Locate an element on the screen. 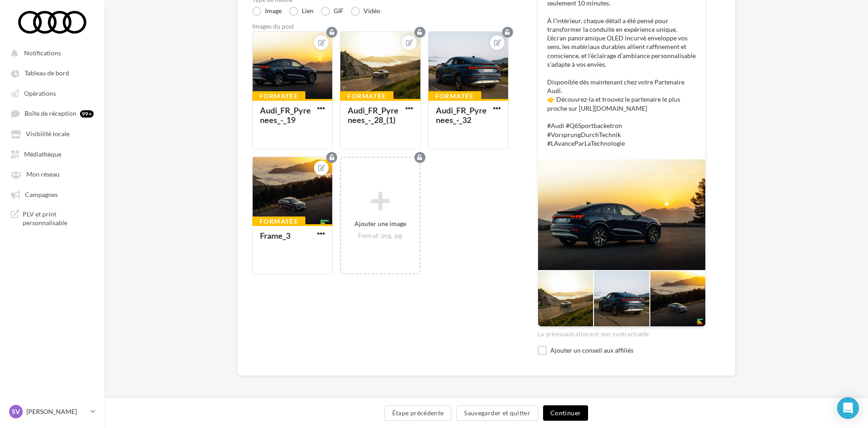 This screenshot has height=428, width=868. span: PLV et print personnalisable is located at coordinates (58, 219).